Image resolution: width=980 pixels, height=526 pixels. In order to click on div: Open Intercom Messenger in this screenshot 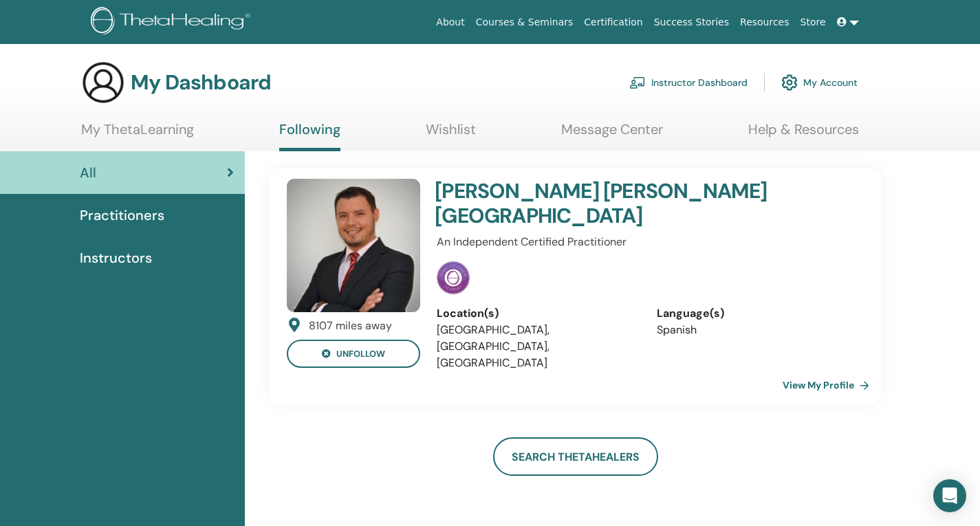, I will do `click(950, 496)`.